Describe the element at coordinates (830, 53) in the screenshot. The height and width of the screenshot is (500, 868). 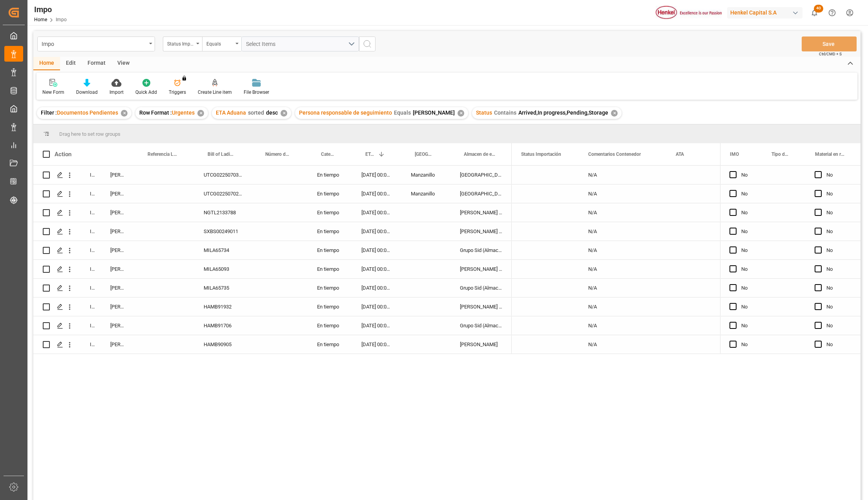
I see `span: Ctrl/CMD + S` at that location.